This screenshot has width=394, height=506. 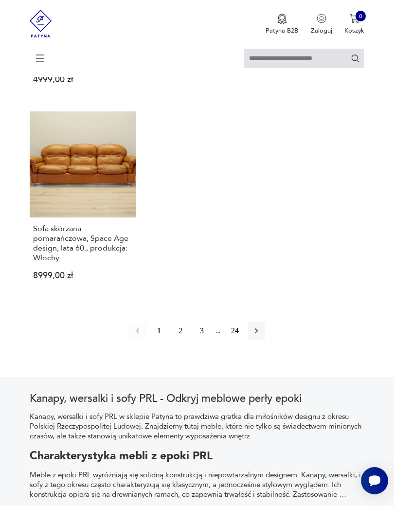 What do you see at coordinates (181, 331) in the screenshot?
I see `button: 2` at bounding box center [181, 331].